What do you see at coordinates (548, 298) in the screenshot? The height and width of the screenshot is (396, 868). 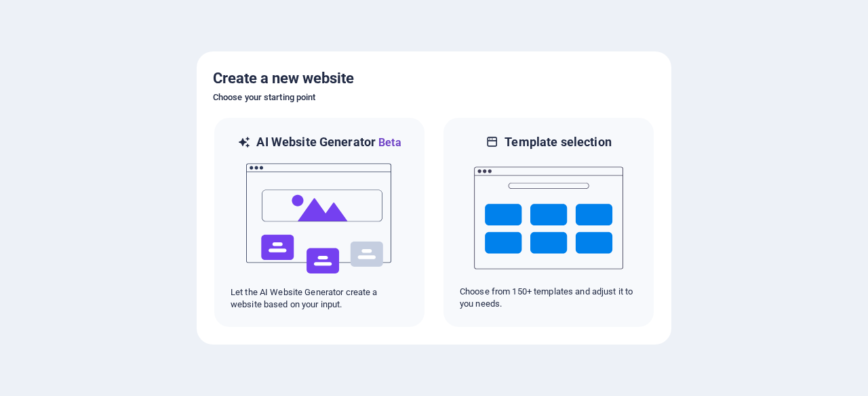 I see `p: Choose from 150+ templates and adjust it to you needs.` at bounding box center [548, 298].